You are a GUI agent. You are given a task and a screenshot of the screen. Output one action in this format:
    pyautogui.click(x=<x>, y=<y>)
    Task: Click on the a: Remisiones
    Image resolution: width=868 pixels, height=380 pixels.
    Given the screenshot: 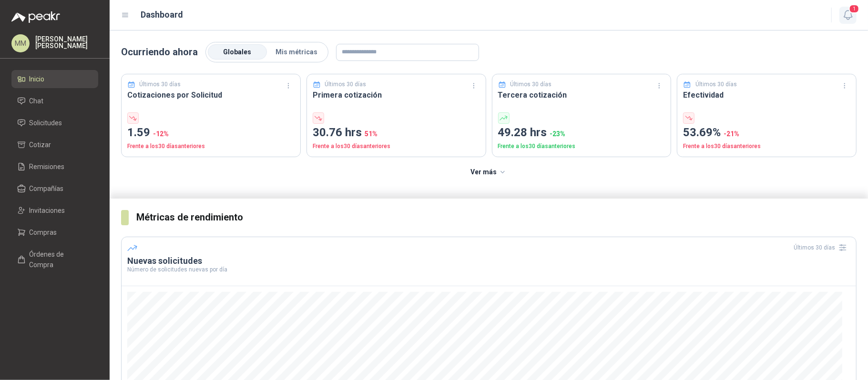 What is the action you would take?
    pyautogui.click(x=55, y=167)
    